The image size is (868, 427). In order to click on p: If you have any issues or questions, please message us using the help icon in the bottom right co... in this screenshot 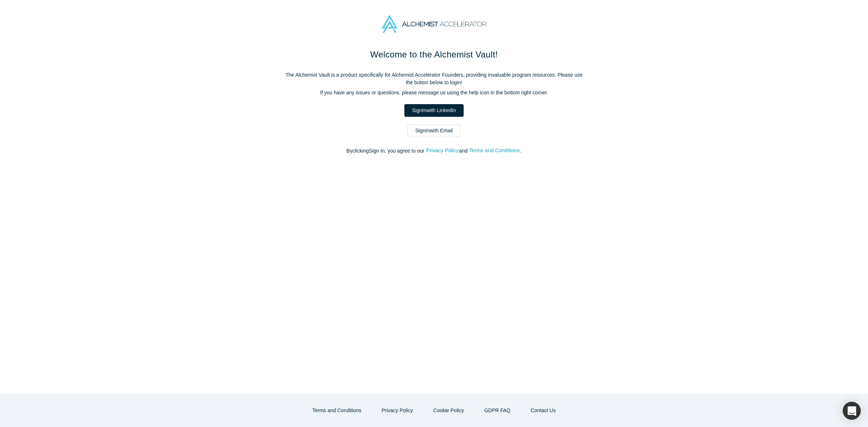, I will do `click(434, 92)`.